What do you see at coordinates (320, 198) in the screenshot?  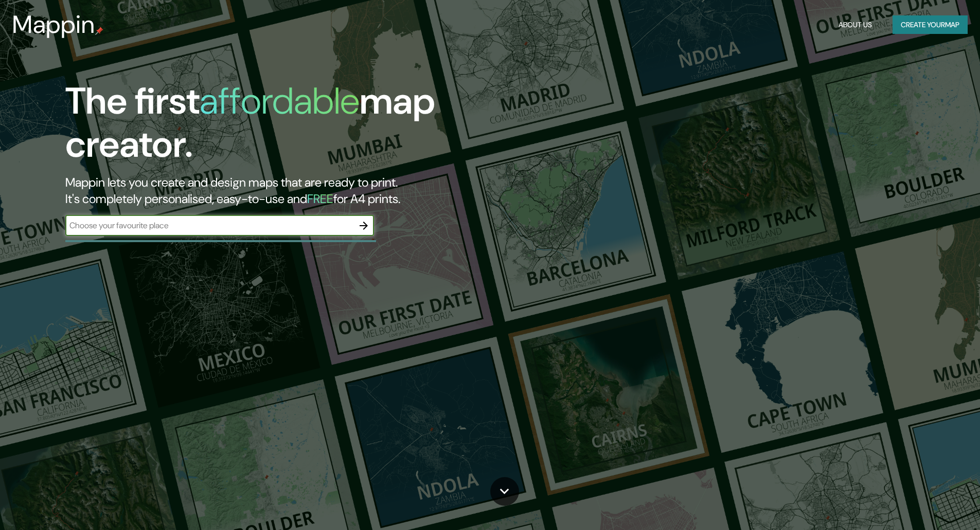 I see `h5: FREE` at bounding box center [320, 198].